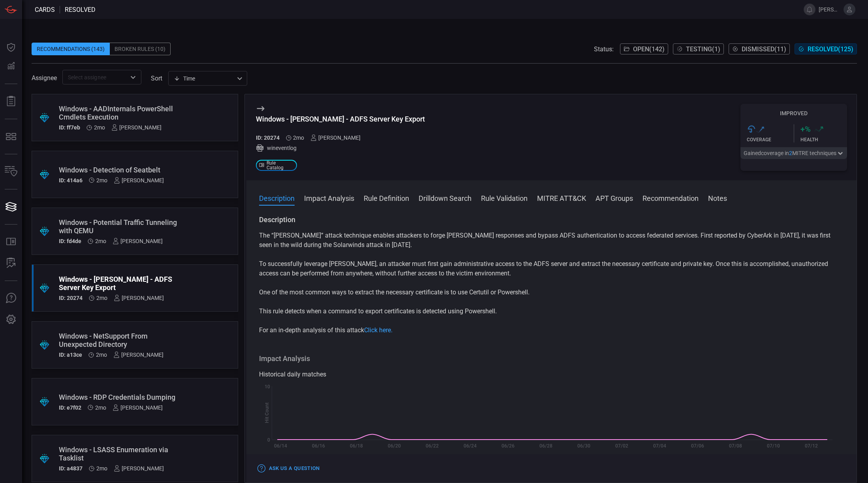  I want to click on h5: ID: a13ce, so click(70, 354).